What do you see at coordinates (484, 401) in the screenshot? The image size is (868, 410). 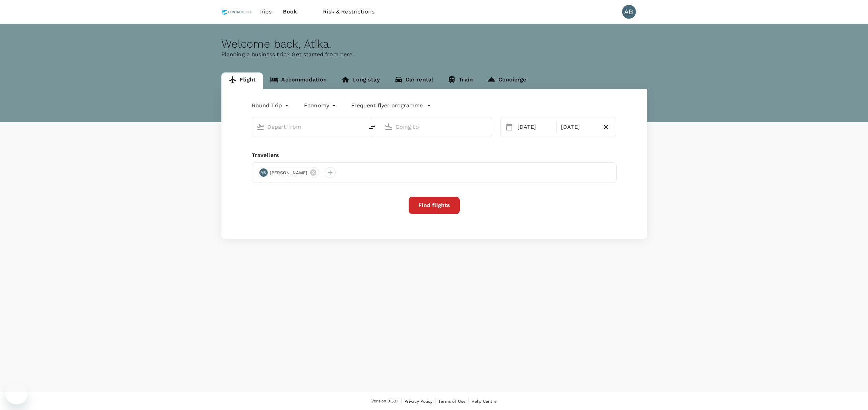 I see `span: Help Centre` at bounding box center [484, 401].